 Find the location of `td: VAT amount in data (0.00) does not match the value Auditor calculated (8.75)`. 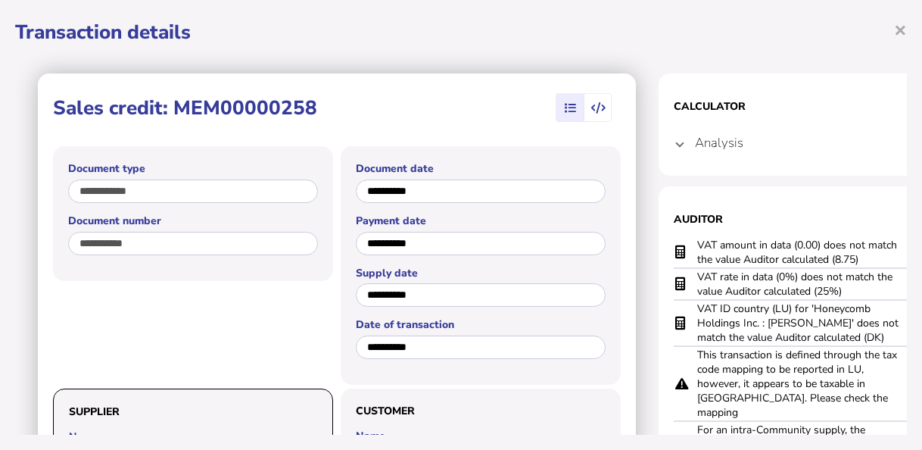

td: VAT amount in data (0.00) does not match the value Auditor calculated (8.75) is located at coordinates (802, 252).